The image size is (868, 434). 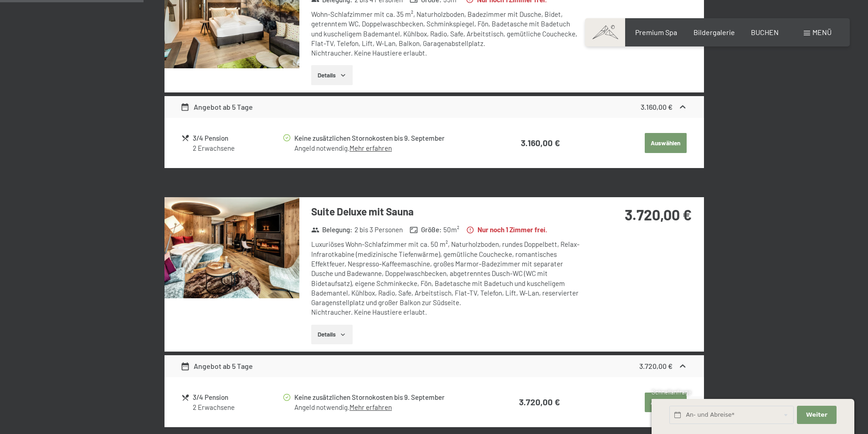 I want to click on span: Premium Spa, so click(x=656, y=32).